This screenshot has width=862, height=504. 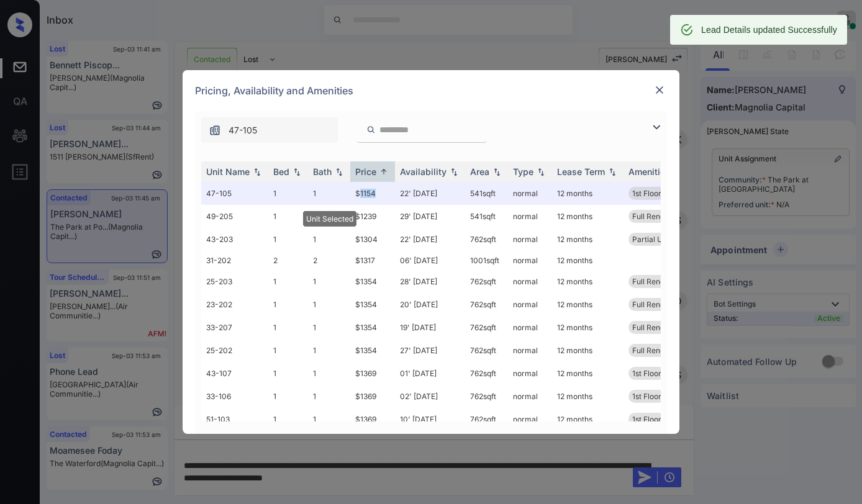 What do you see at coordinates (282, 172) in the screenshot?
I see `div: Bed` at bounding box center [282, 172].